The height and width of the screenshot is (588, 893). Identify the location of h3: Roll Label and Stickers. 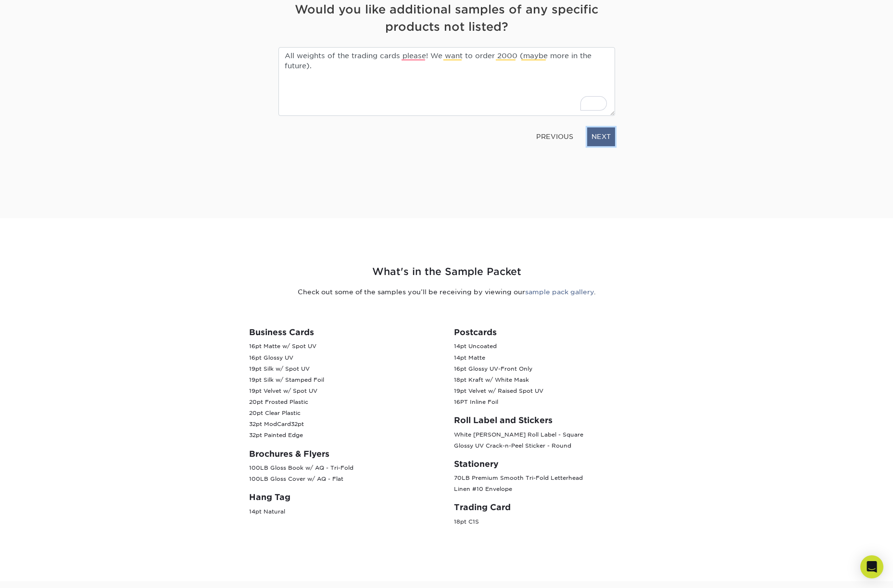
(549, 420).